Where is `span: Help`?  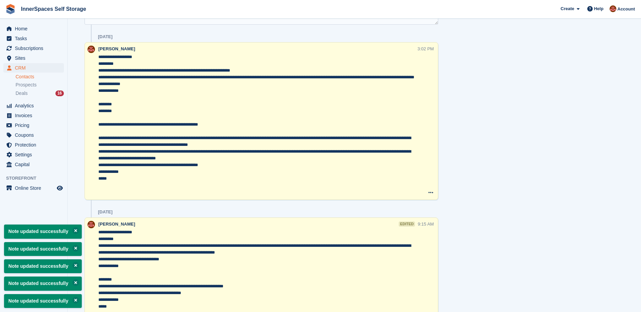 span: Help is located at coordinates (598, 9).